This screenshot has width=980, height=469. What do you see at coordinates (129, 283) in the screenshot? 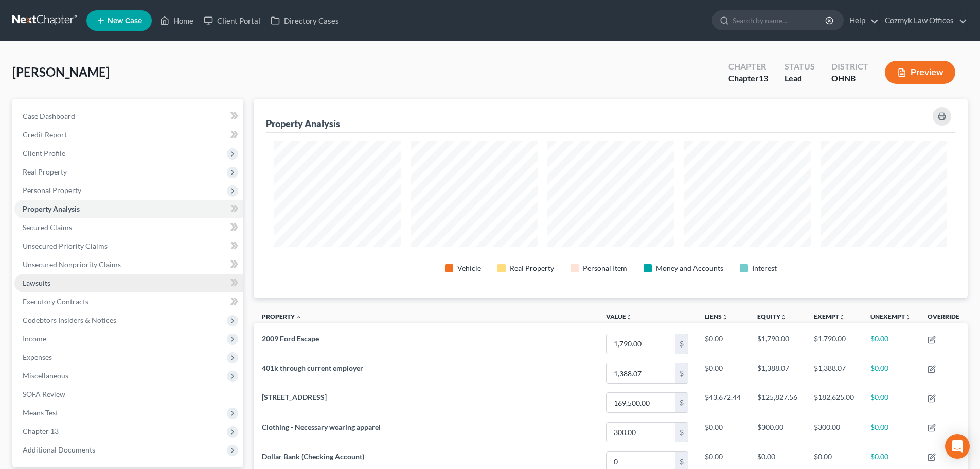
I see `a: Lawsuits` at bounding box center [129, 283].